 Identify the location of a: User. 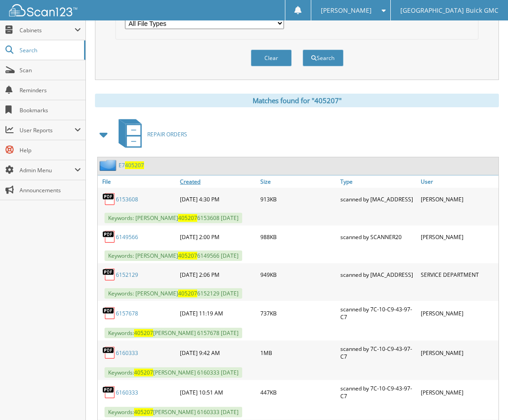
(459, 181).